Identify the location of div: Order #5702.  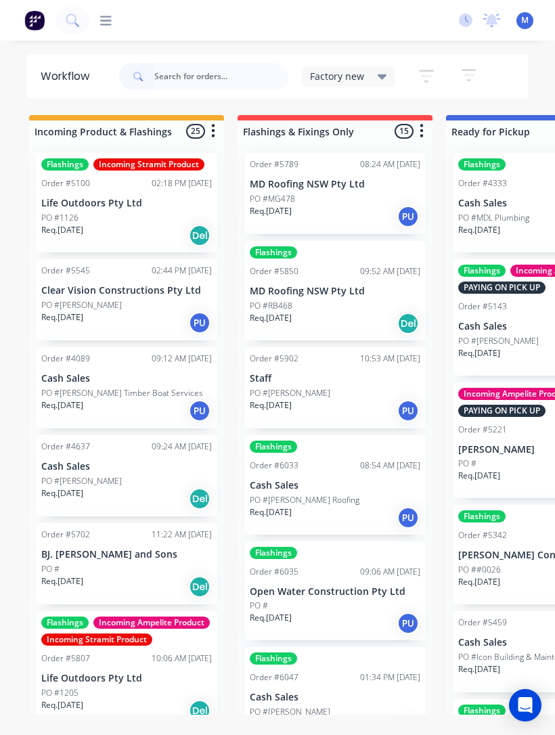
(66, 535).